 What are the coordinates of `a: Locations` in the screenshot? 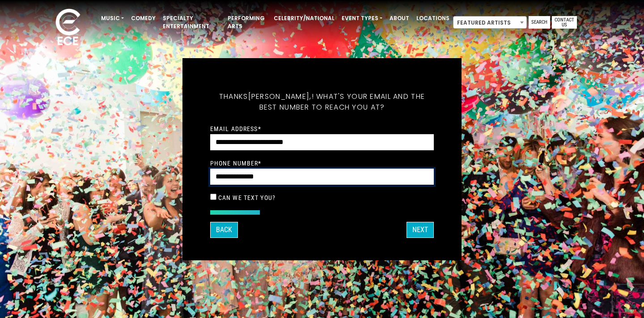 It's located at (433, 18).